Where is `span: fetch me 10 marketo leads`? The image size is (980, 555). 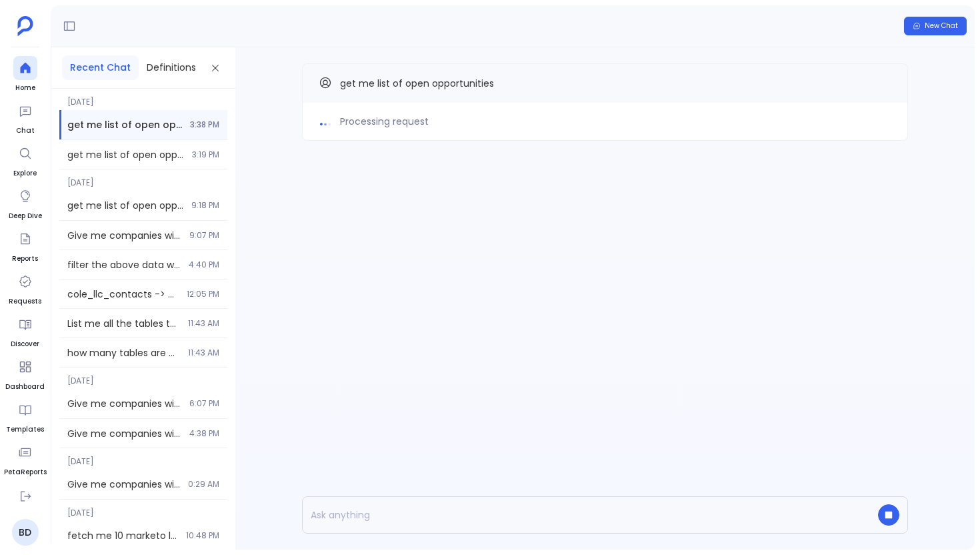
span: fetch me 10 marketo leads is located at coordinates (122, 535).